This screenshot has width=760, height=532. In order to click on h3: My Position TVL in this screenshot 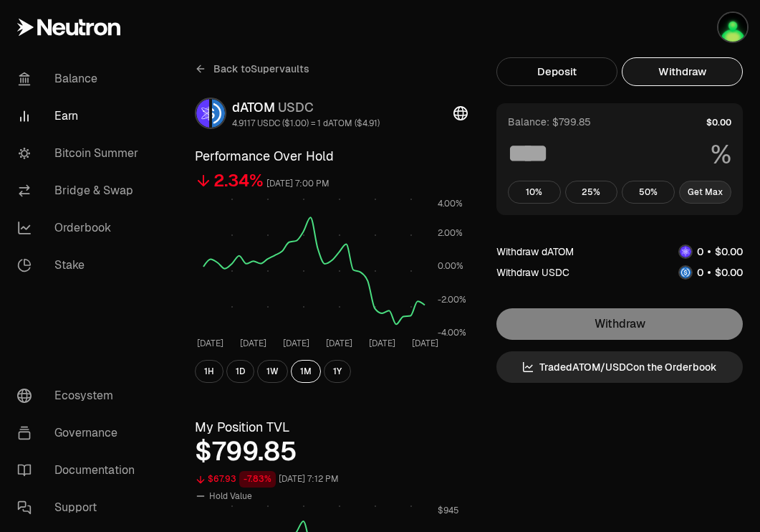, I will do `click(331, 427)`.